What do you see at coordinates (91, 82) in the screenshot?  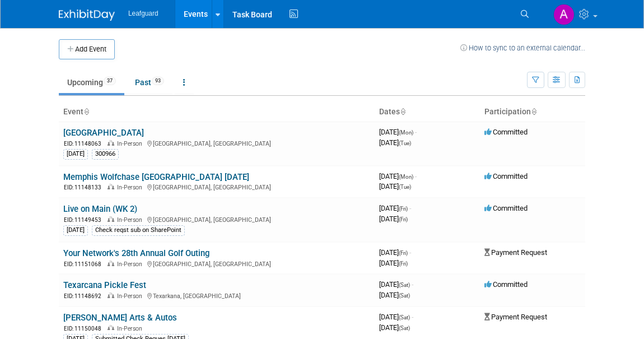 I see `a: Upcoming37` at bounding box center [91, 82].